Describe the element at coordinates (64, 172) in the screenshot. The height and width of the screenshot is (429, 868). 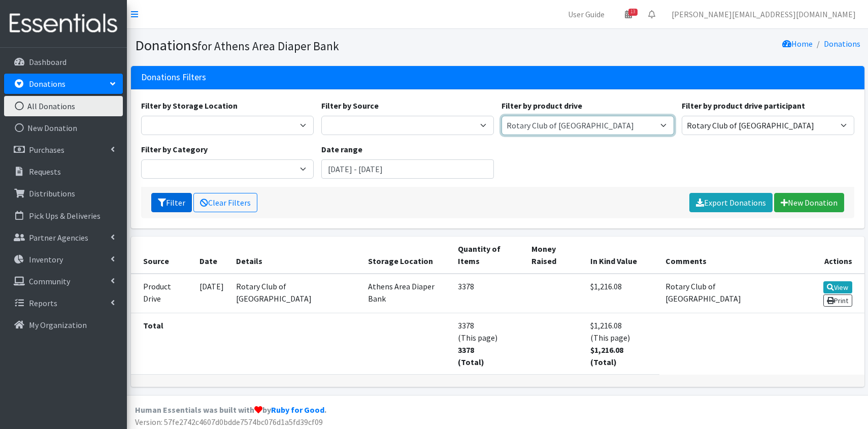
I see `a: Requests` at that location.